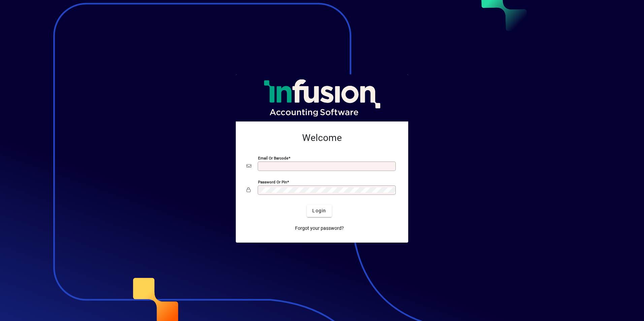  What do you see at coordinates (322, 138) in the screenshot?
I see `h2: Welcome` at bounding box center [322, 138].